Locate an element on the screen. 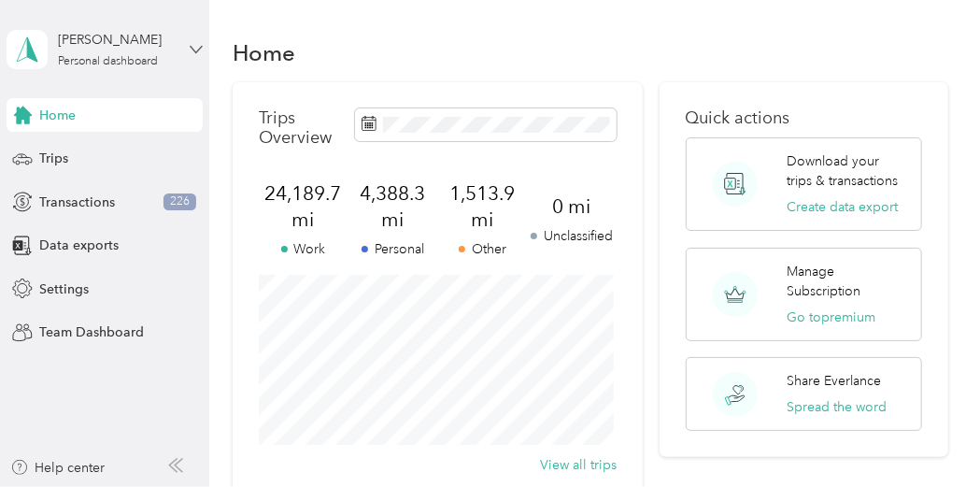 The height and width of the screenshot is (487, 980). p: Personal is located at coordinates (392, 248).